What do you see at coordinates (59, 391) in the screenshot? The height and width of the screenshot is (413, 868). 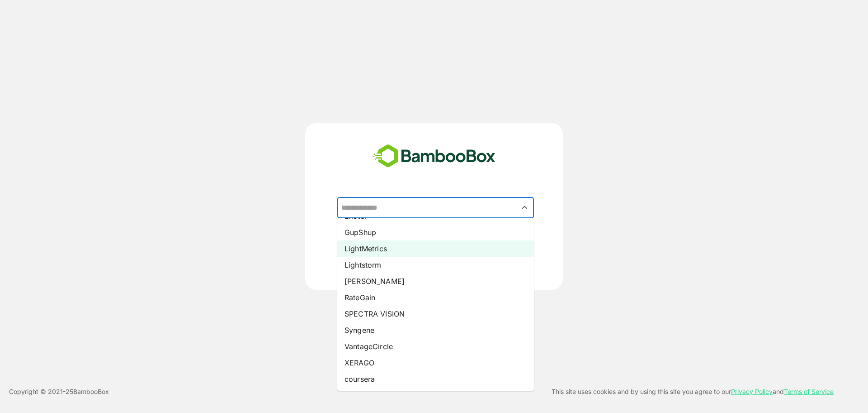 I see `p: Copyright © 2021- 25 BambooBox` at bounding box center [59, 391].